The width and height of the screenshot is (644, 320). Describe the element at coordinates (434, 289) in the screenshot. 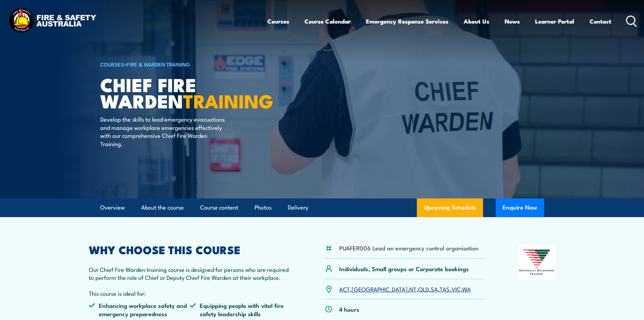

I see `a: SA` at that location.